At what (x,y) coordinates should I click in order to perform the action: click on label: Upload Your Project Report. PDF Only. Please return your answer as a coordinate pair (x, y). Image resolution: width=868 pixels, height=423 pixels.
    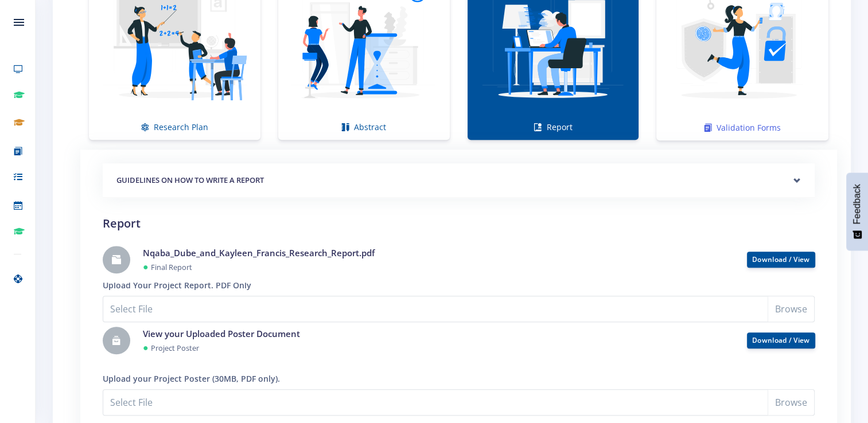
    Looking at the image, I should click on (177, 285).